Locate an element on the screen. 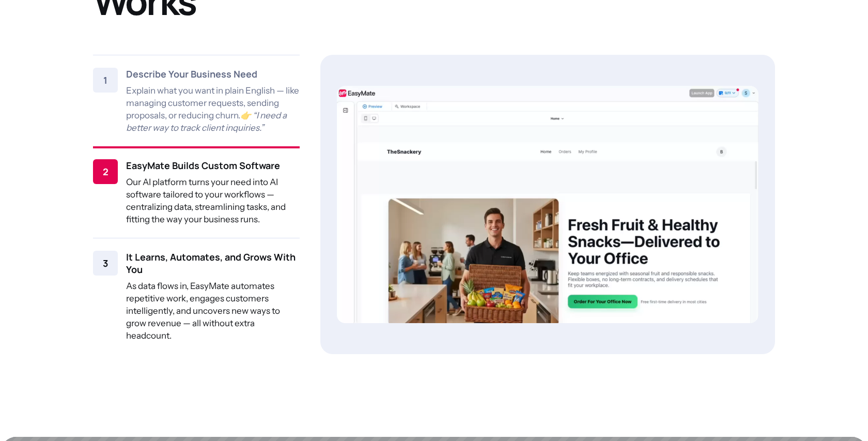 Image resolution: width=868 pixels, height=441 pixels. p: As data flows in, EasyMate automates repetitive work, engages customers intelligently, and uncove... is located at coordinates (213, 311).